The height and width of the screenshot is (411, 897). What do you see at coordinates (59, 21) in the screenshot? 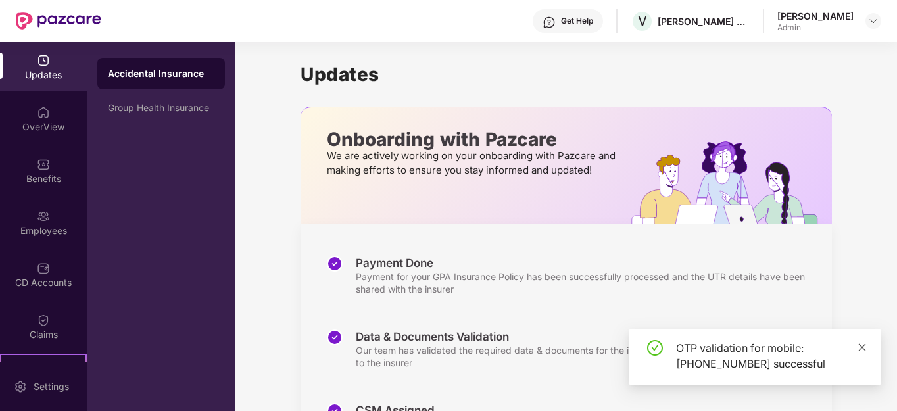
I see `img: New Pazcare Logo` at bounding box center [59, 21].